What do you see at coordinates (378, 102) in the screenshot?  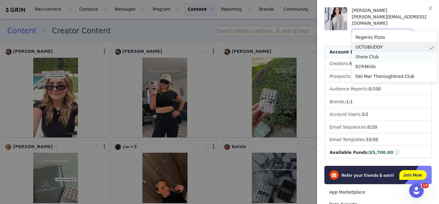 I see `li: Brands:` at bounding box center [378, 102].